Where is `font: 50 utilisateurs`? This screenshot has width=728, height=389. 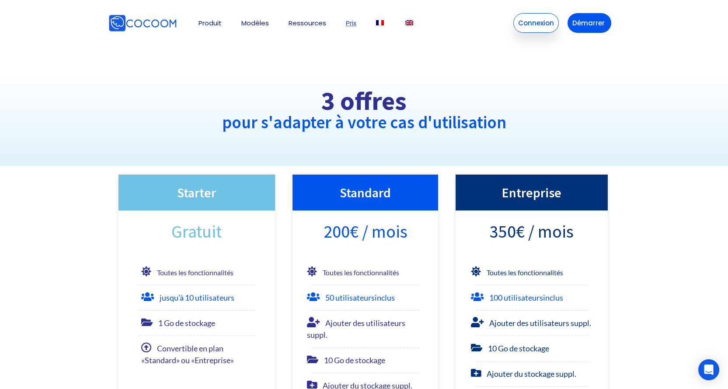 font: 50 utilisateurs is located at coordinates (360, 297).